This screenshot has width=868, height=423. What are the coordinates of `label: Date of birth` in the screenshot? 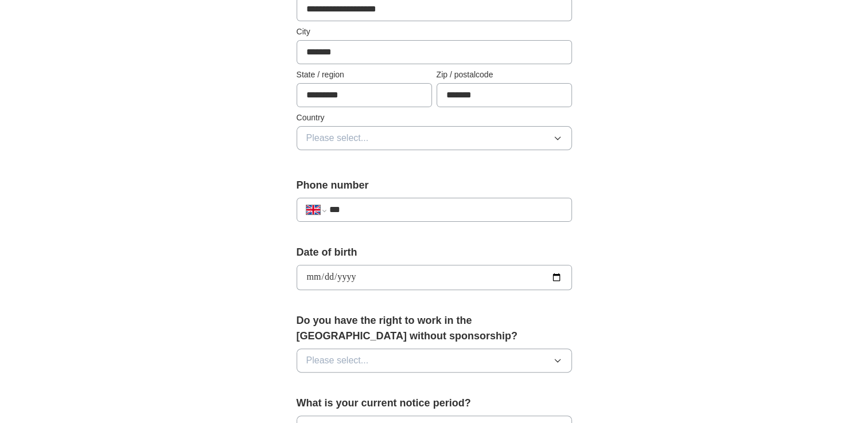 It's located at (434, 252).